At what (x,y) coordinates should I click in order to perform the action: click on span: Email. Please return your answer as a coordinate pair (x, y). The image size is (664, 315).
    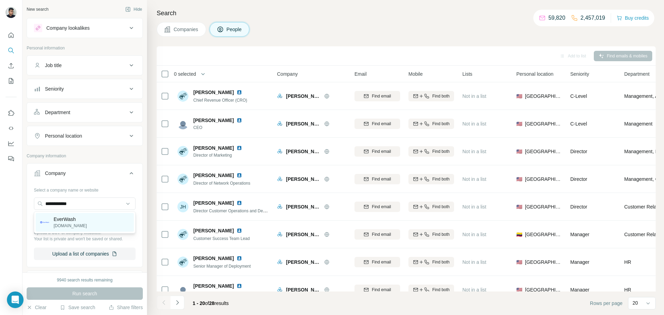
    Looking at the image, I should click on (360, 74).